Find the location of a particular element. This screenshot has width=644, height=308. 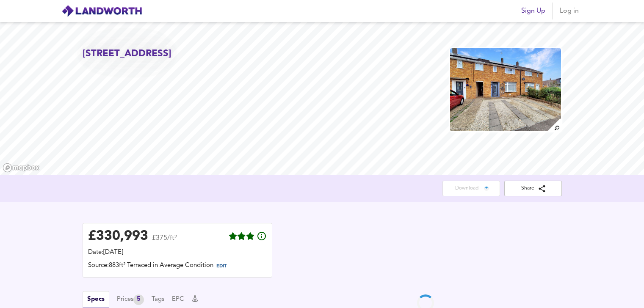

div: Prices is located at coordinates (130, 300).